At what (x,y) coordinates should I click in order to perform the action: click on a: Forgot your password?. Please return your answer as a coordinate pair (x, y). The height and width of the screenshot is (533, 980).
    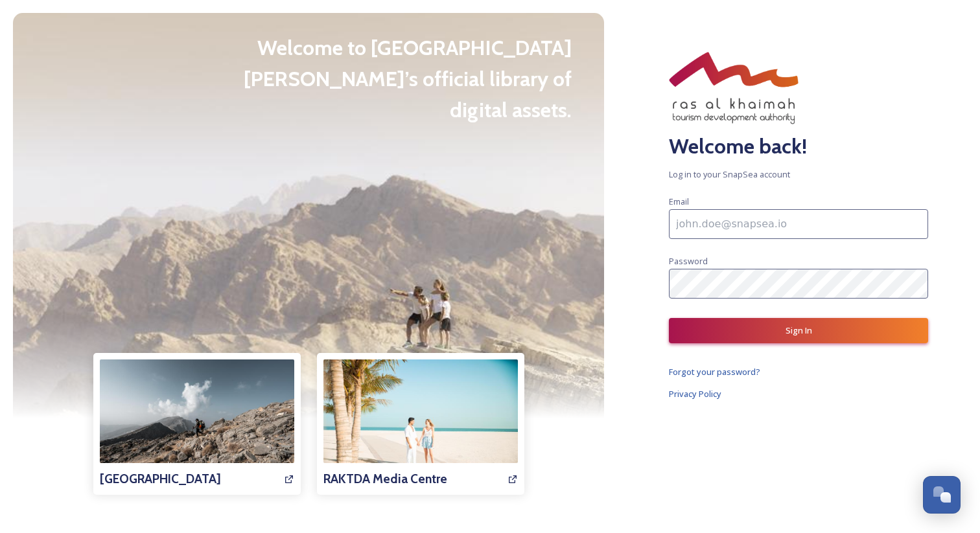
    Looking at the image, I should click on (799, 372).